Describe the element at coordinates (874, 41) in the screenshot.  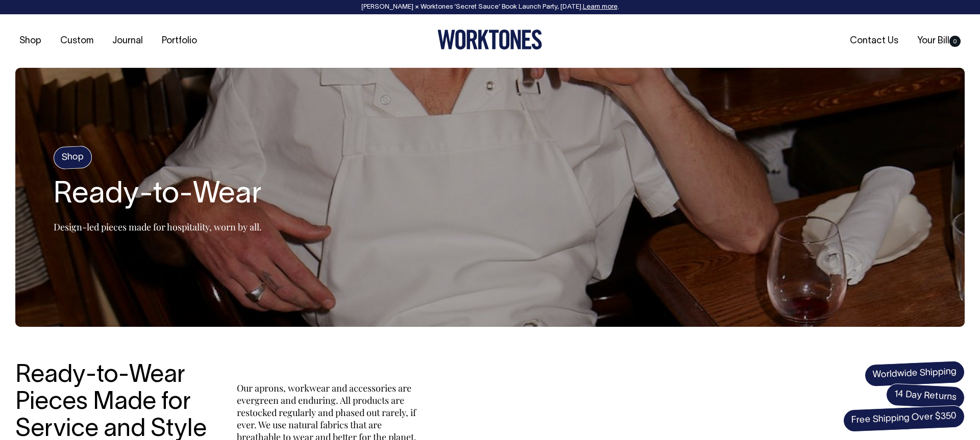
I see `a: Contact Us` at that location.